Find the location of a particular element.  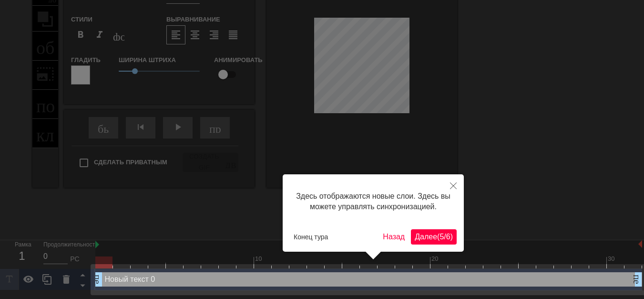

button: Закрывать is located at coordinates (453, 185).